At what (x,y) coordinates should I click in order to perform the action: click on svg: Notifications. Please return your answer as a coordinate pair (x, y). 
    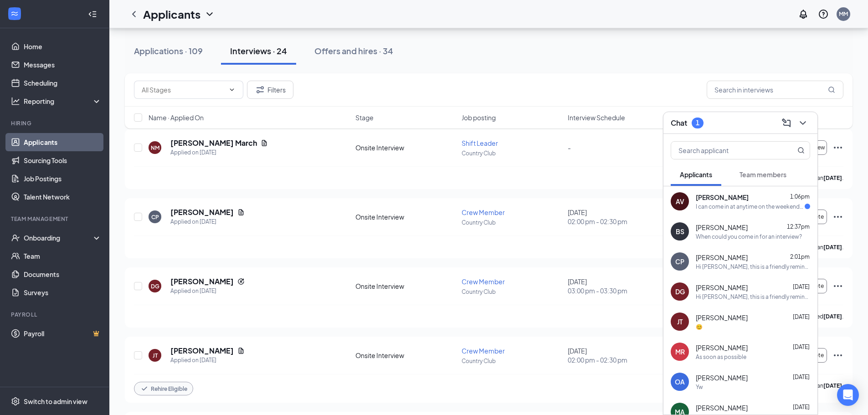
    Looking at the image, I should click on (804, 14).